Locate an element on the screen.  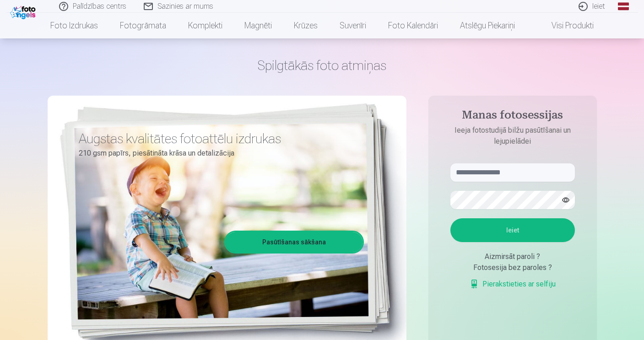
div: Aizmirsāt paroli ? is located at coordinates (513, 257).